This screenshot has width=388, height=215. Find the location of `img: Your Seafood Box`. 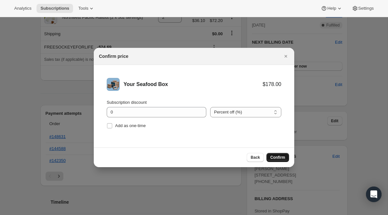

img: Your Seafood Box is located at coordinates (113, 84).